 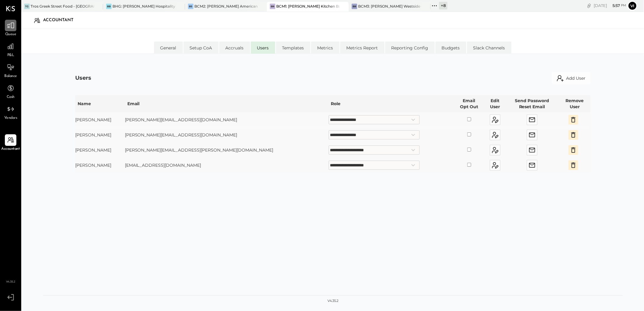 What do you see at coordinates (11, 76) in the screenshot?
I see `span: Balance` at bounding box center [11, 76].